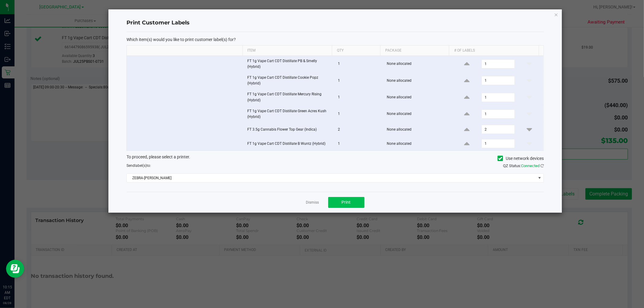  Describe the element at coordinates (358, 129) in the screenshot. I see `td: 2` at that location.